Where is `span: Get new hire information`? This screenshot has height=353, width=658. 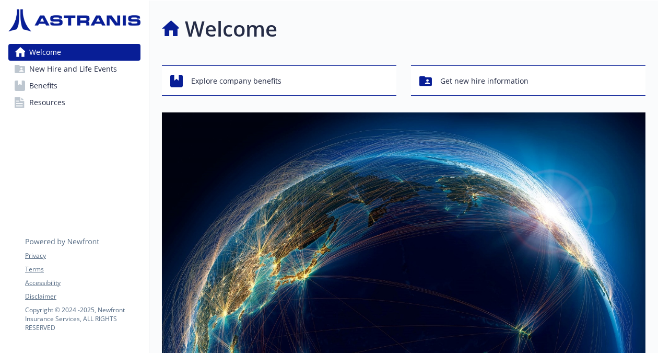
span: Get new hire information is located at coordinates (484, 81).